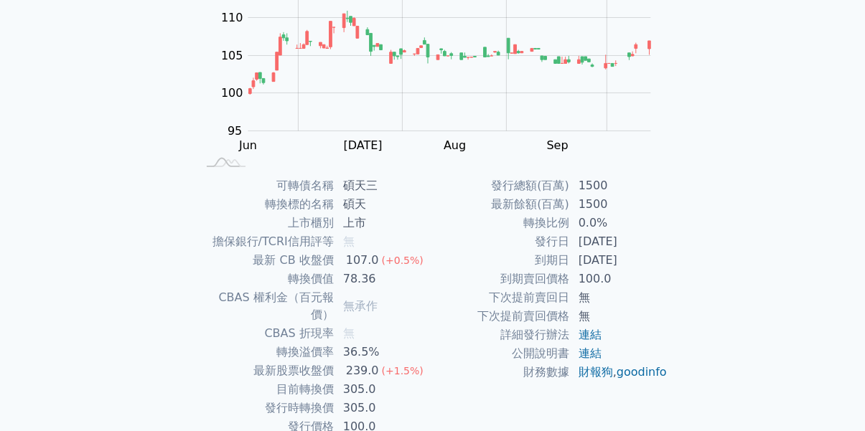 This screenshot has height=431, width=865. What do you see at coordinates (266, 279) in the screenshot?
I see `td: 轉換價值` at bounding box center [266, 279].